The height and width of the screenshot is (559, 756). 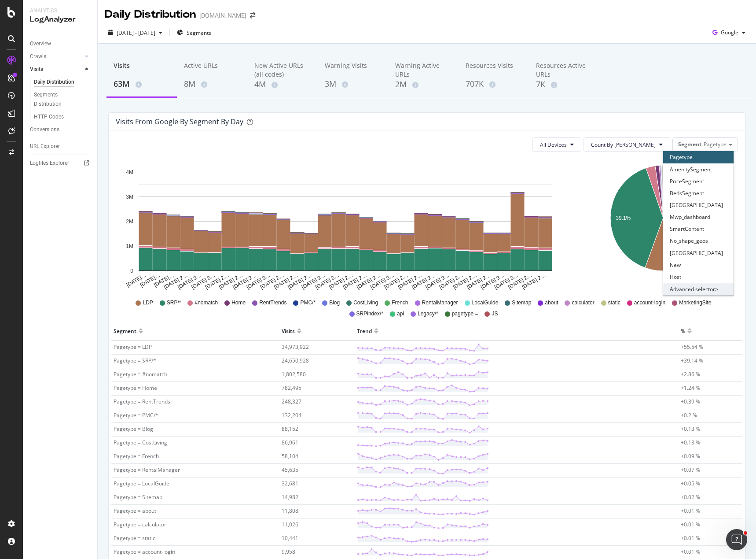 I want to click on a: Overview, so click(x=60, y=43).